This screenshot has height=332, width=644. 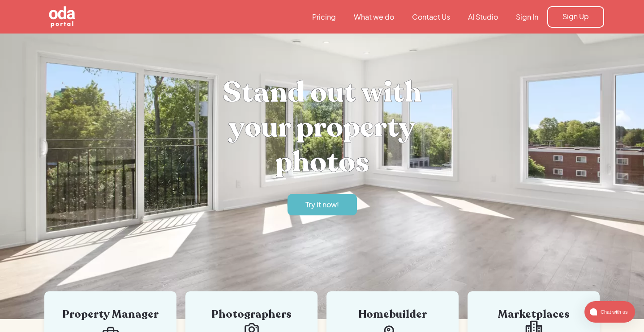 I want to click on div: Homebuilder, so click(x=392, y=315).